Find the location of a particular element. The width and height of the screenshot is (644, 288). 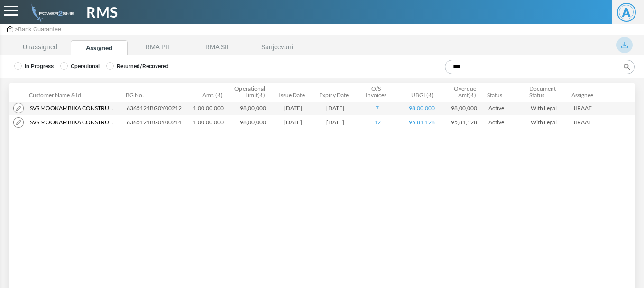

li: Sanjeevani is located at coordinates (277, 47).